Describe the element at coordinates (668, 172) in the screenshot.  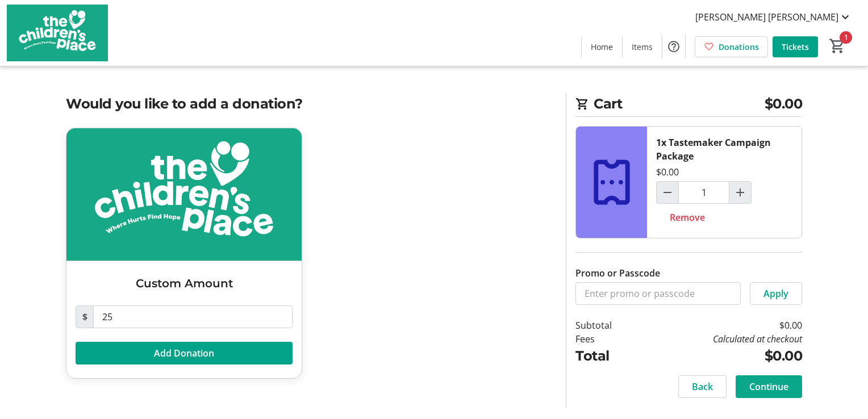
I see `div: $0.00` at that location.